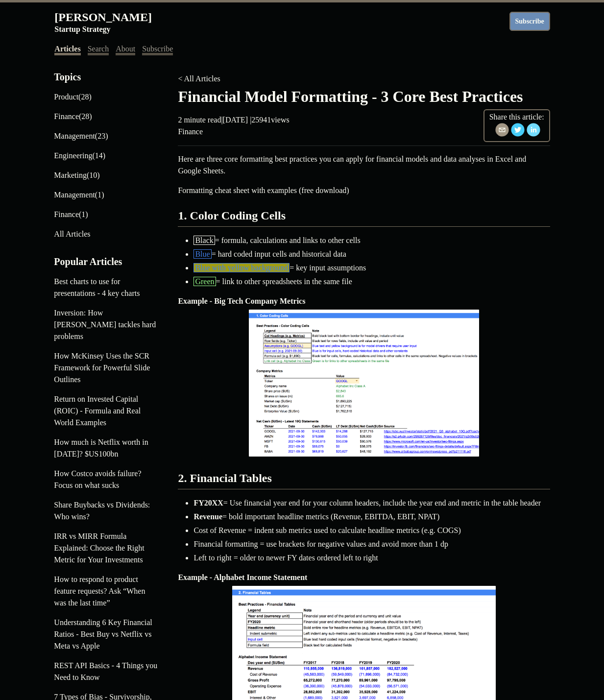  I want to click on li: = link to other spreadsheets in the same file, so click(372, 282).